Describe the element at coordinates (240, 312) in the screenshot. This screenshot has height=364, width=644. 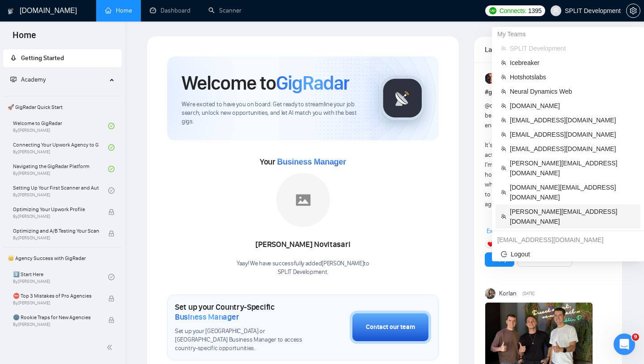
I see `h1: Set up your Country-Specific` at that location.